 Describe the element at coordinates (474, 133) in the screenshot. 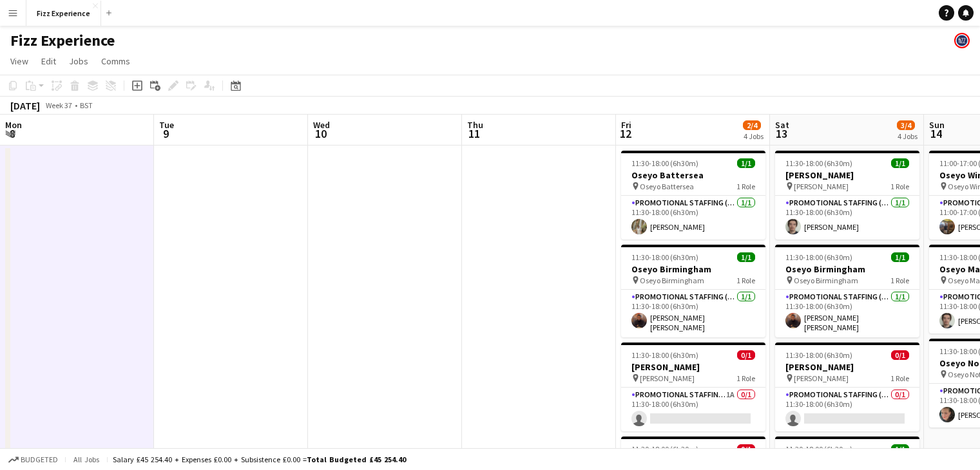

I see `span: 11` at that location.